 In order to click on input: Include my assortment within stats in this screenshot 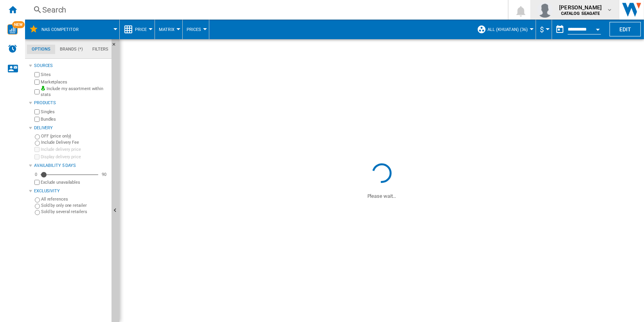, I will do `click(37, 91)`.